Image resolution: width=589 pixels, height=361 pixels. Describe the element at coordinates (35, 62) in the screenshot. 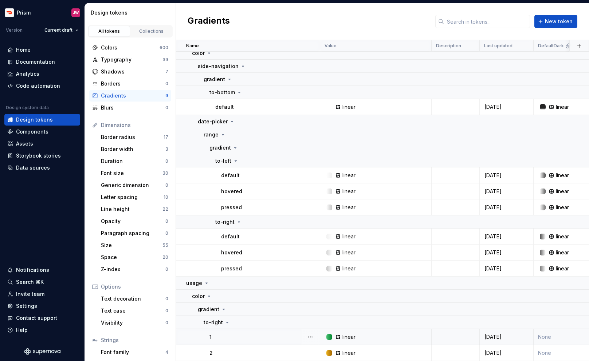

I see `div: Documentation` at that location.